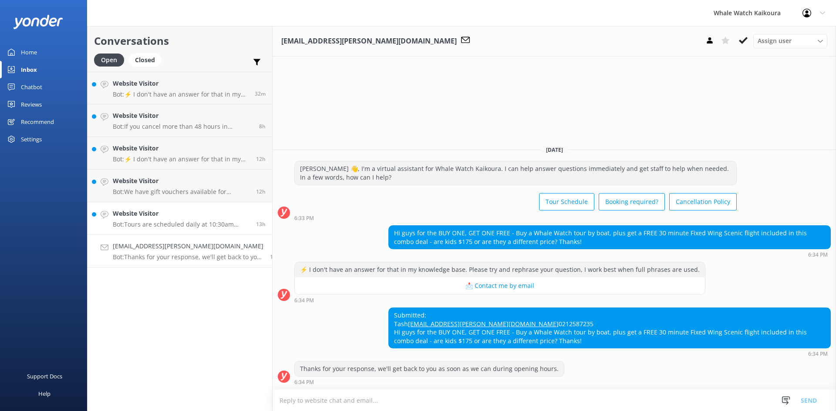 This screenshot has width=836, height=411. Describe the element at coordinates (262, 126) in the screenshot. I see `span: Aug 24 2025 12:33am (UTC +12:00) Pacific/Auckland` at that location.